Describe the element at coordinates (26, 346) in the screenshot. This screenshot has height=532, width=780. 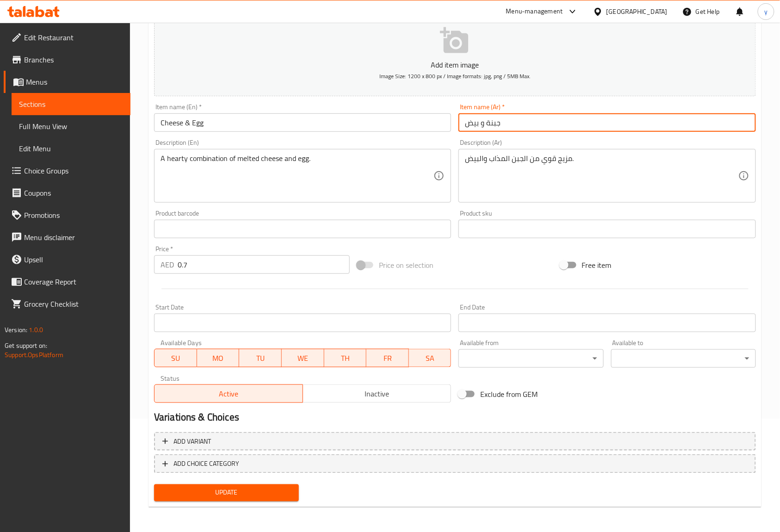
I see `span: Get support on:` at that location.